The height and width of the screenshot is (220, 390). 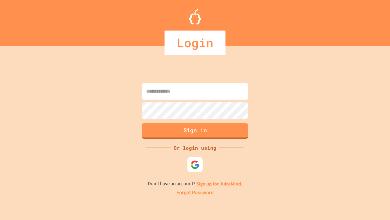 What do you see at coordinates (195, 130) in the screenshot?
I see `button: Sign in` at bounding box center [195, 130].